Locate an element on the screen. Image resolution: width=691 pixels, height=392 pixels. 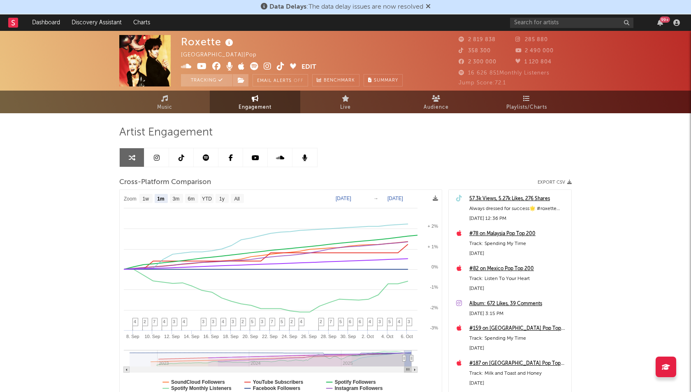
button: Email AlertsOff is located at coordinates (280, 80).